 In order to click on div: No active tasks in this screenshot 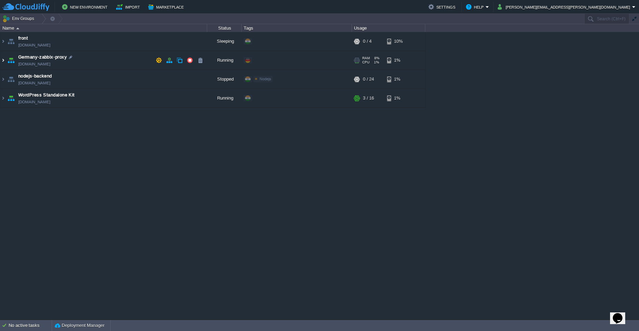, I will do `click(30, 326)`.